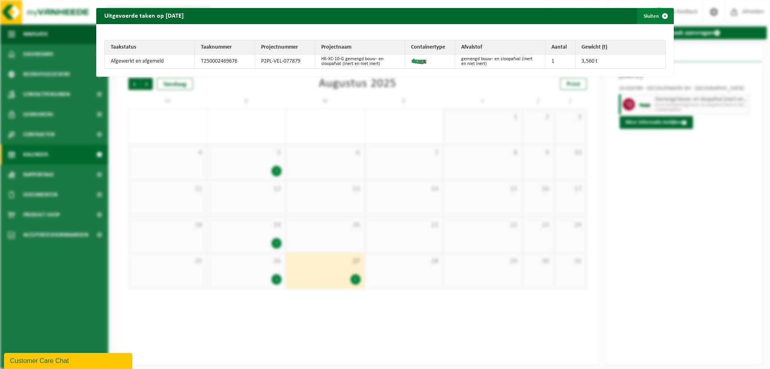  I want to click on td: HK-XC-10-G gemengd bouw- en sloopafval (inert en niet inert), so click(360, 61).